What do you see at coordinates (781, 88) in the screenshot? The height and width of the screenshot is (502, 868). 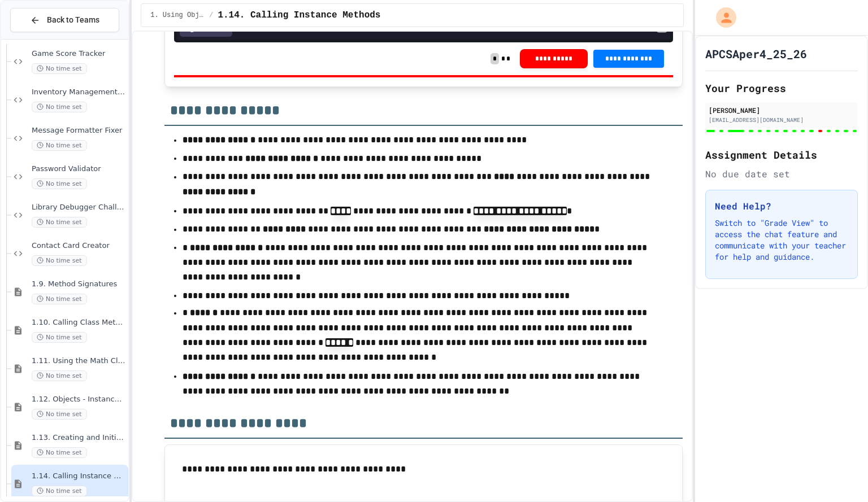 I see `h2: Your Progress` at bounding box center [781, 88].